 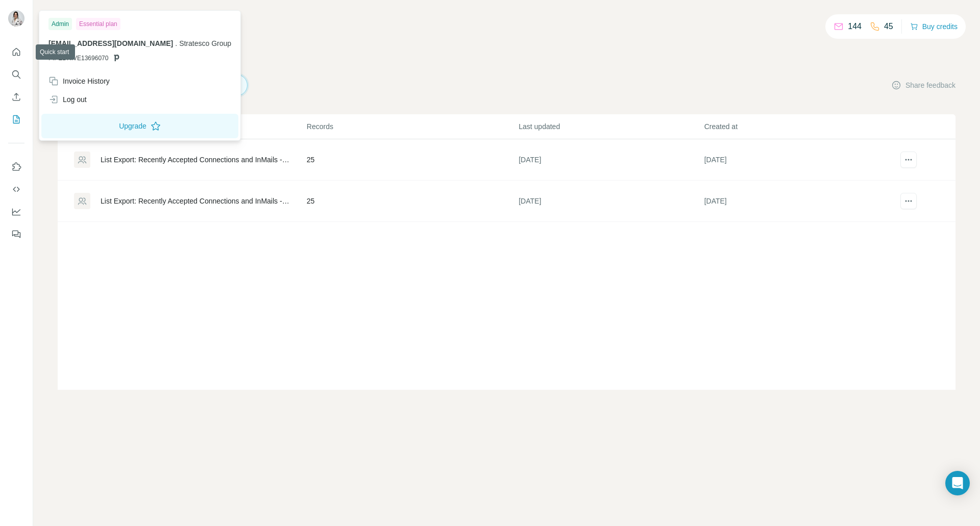 I want to click on div: Invoice History, so click(x=79, y=81).